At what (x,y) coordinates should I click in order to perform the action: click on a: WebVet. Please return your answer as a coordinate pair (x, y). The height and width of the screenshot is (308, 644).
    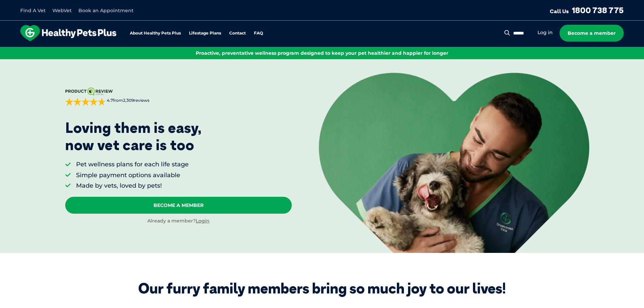
    Looking at the image, I should click on (62, 10).